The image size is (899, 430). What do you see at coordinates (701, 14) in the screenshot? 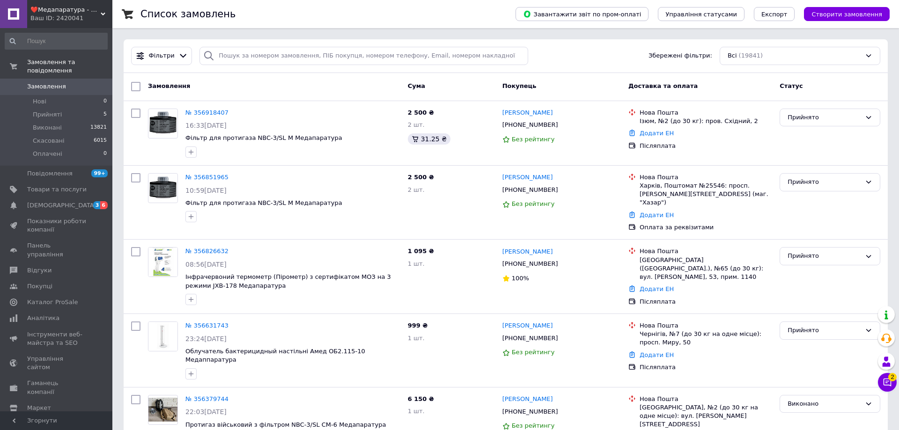
I see `button: Управління статусами` at bounding box center [701, 14].